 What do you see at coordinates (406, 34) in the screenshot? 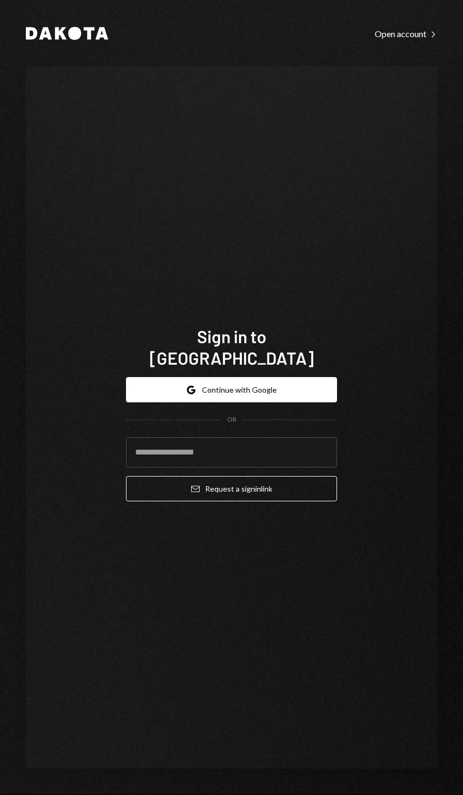
I see `div: Open account` at bounding box center [406, 34].